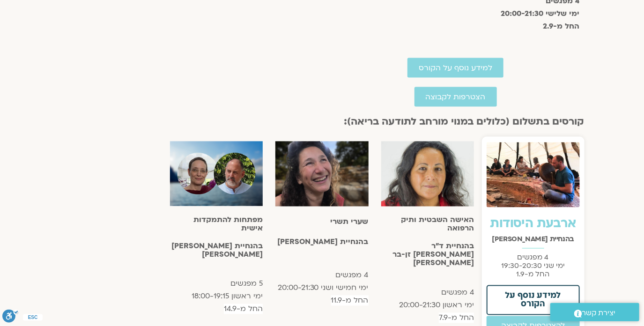 This screenshot has height=326, width=644. I want to click on span: החל מ-11.9, so click(350, 301).